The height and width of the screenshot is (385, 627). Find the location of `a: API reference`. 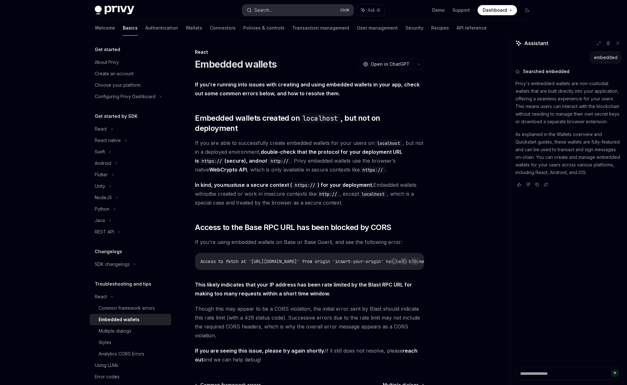

a: API reference is located at coordinates (471, 28).